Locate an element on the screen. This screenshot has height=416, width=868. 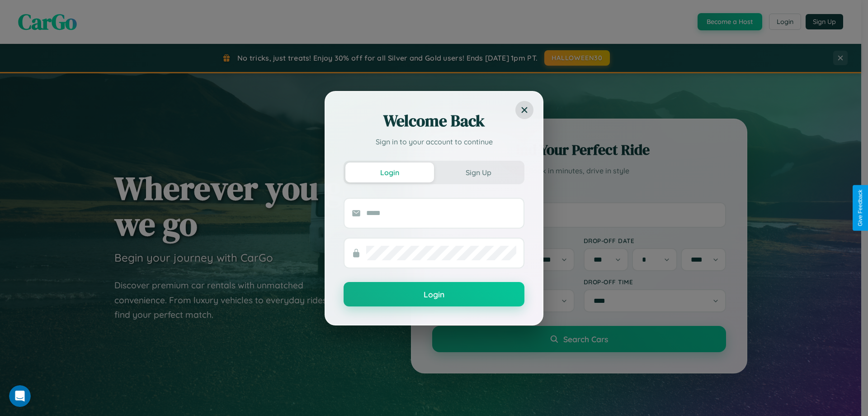
button: Sign Up is located at coordinates (478, 173).